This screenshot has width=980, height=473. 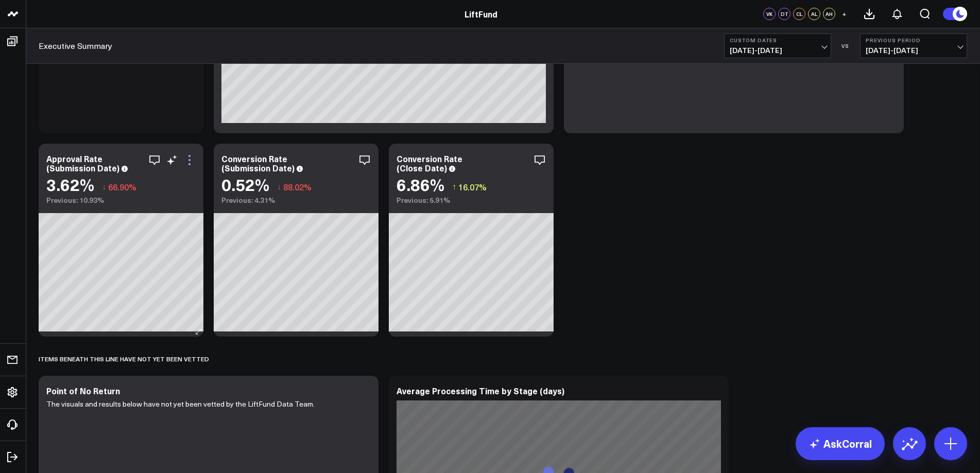 What do you see at coordinates (13, 457) in the screenshot?
I see `a: Log Out` at bounding box center [13, 457].